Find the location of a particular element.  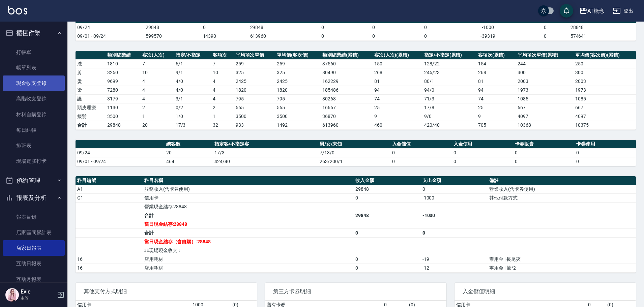

td: 16667 is located at coordinates (346, 107).